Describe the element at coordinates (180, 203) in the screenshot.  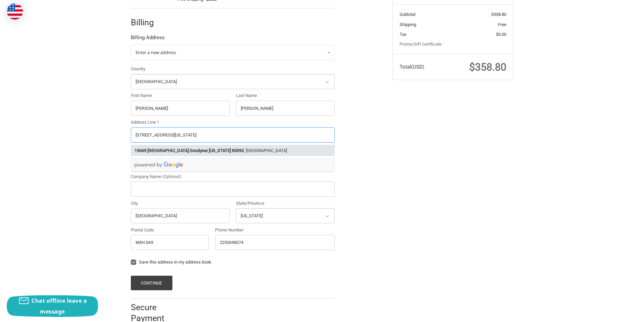
I see `label: City` at that location.